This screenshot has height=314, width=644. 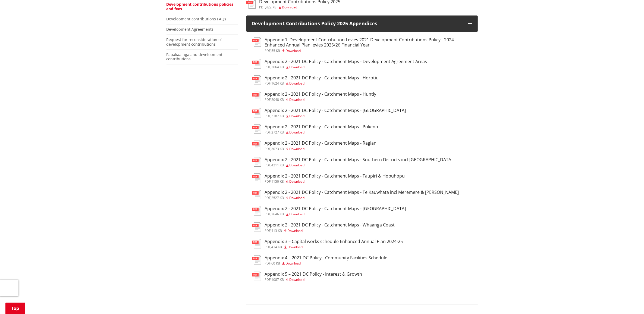 I want to click on a: Development Agreements, so click(x=190, y=29).